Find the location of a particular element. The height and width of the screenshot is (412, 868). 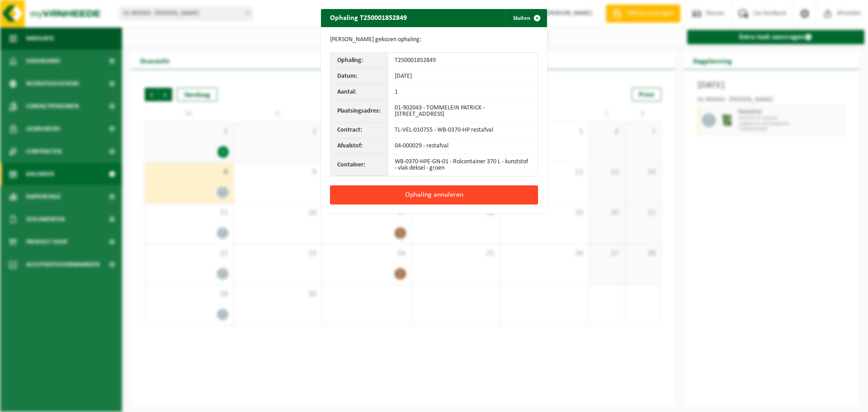

th: Aantal: is located at coordinates (359, 93).